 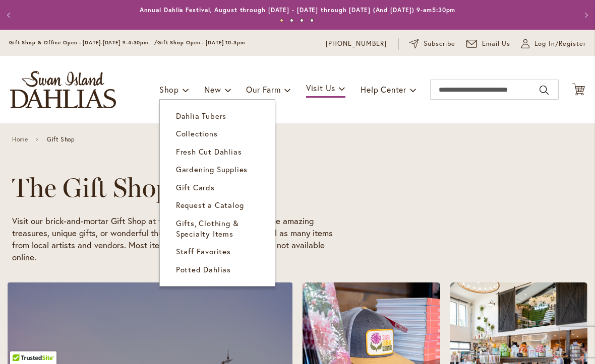 I want to click on button: 4 of 4, so click(x=312, y=20).